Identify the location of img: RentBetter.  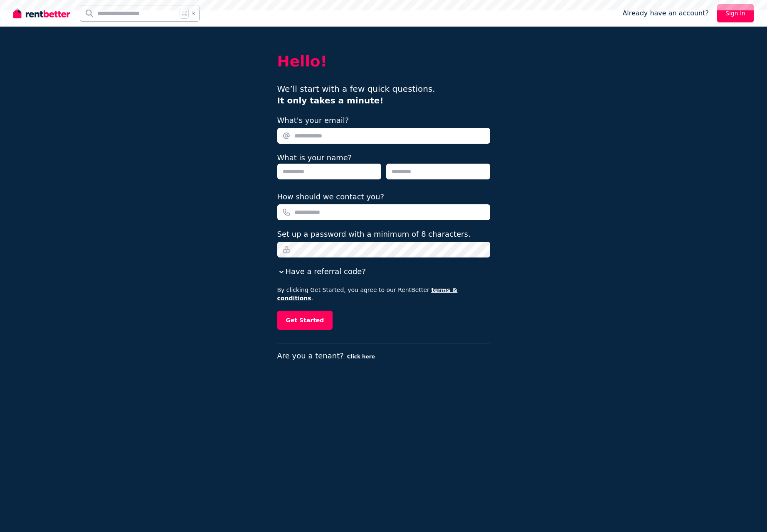
(42, 13).